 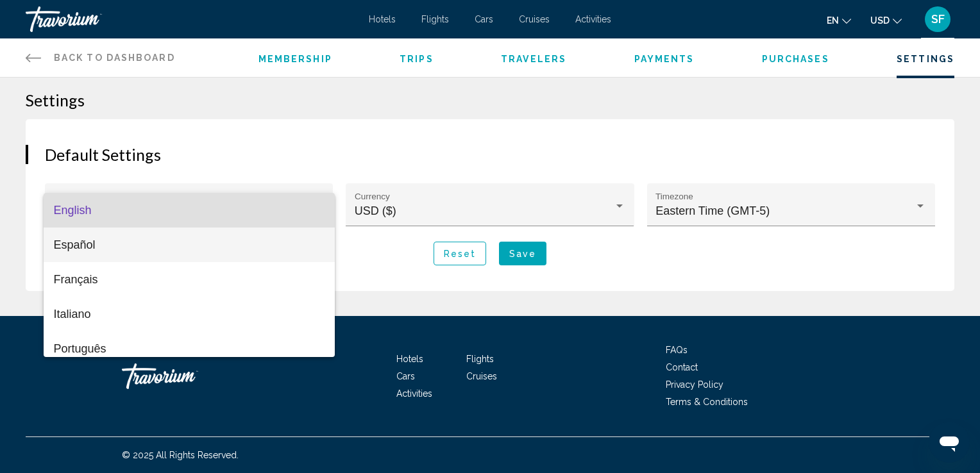 I want to click on span: Italiano, so click(x=72, y=314).